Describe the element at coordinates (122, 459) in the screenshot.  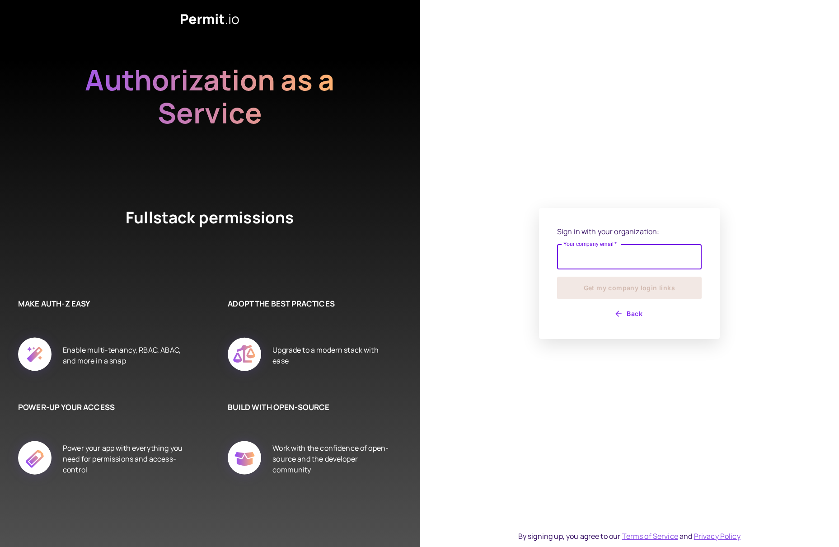
I see `div: Power your app with everything you need for permissions and access-control` at that location.